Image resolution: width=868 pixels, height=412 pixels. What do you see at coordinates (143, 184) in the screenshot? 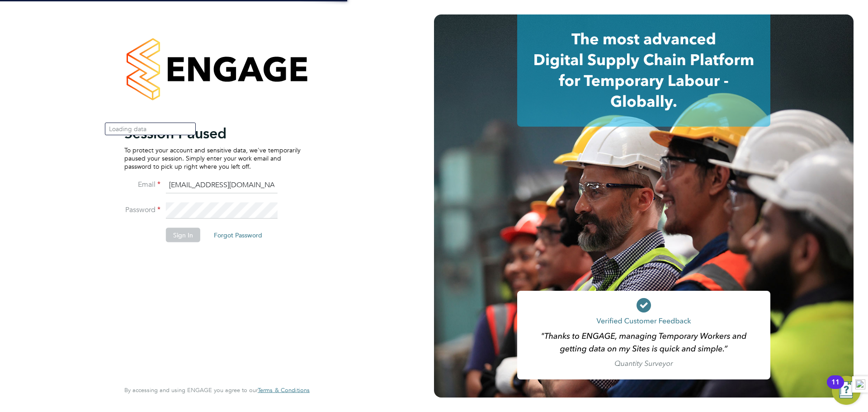
I see `label: Email` at bounding box center [143, 184].